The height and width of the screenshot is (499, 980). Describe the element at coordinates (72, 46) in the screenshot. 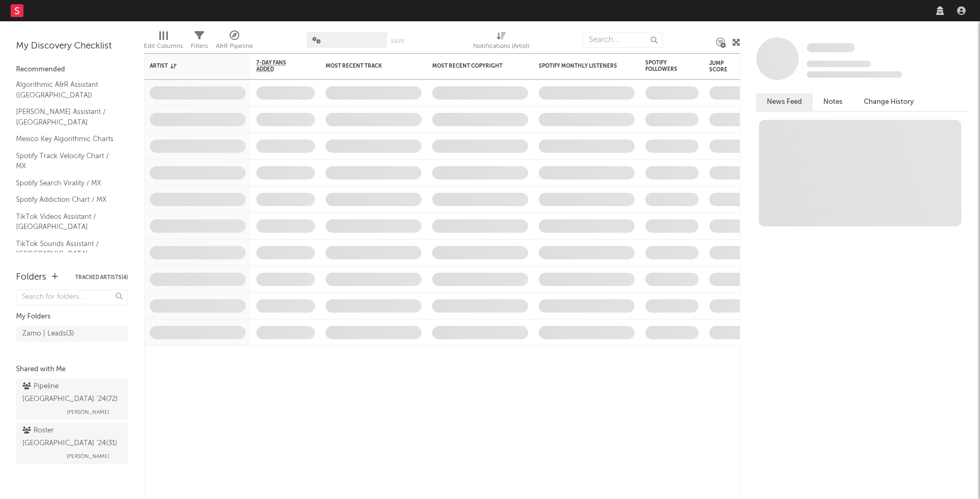

I see `div: My Discovery Checklist` at that location.